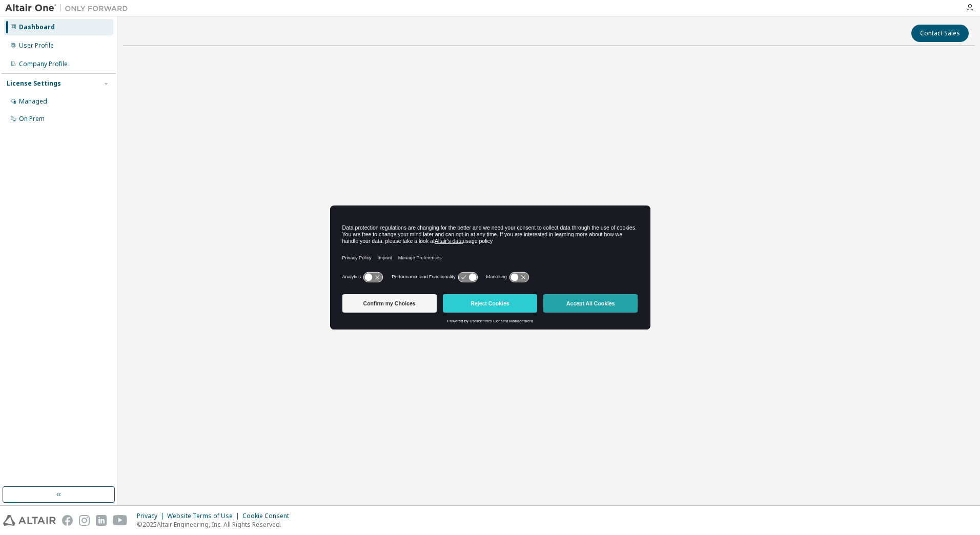  What do you see at coordinates (37, 27) in the screenshot?
I see `div: Dashboard` at bounding box center [37, 27].